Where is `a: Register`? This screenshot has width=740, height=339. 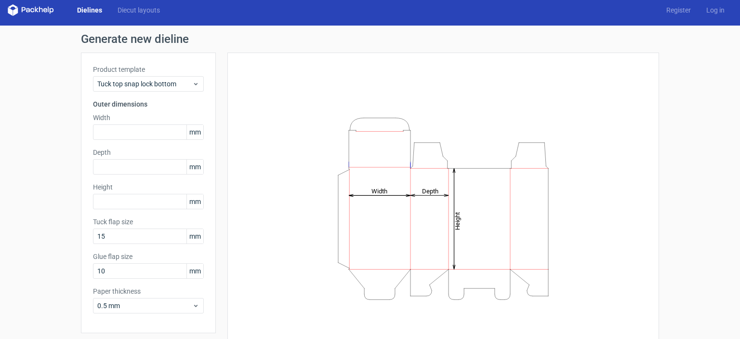 a: Register is located at coordinates (679, 10).